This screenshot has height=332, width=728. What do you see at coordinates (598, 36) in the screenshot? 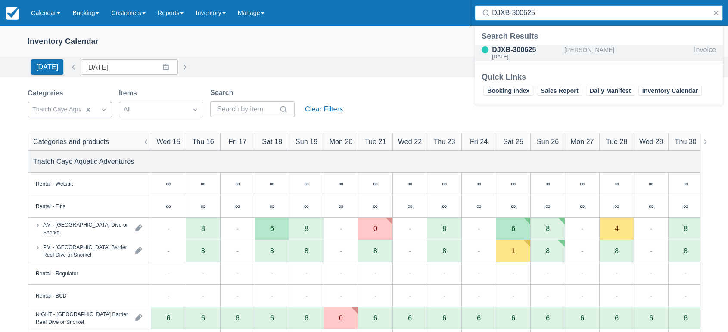
I see `div: Search Results` at bounding box center [598, 36].